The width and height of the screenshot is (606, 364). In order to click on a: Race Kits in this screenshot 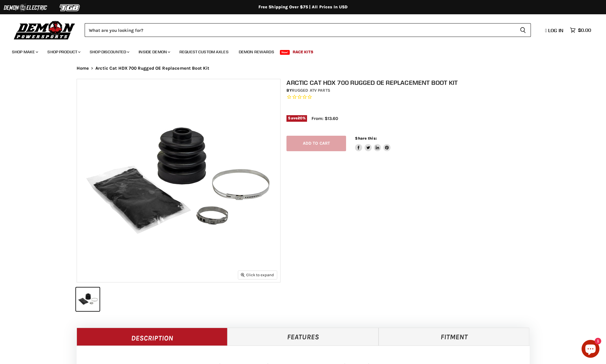, I will do `click(303, 52)`.